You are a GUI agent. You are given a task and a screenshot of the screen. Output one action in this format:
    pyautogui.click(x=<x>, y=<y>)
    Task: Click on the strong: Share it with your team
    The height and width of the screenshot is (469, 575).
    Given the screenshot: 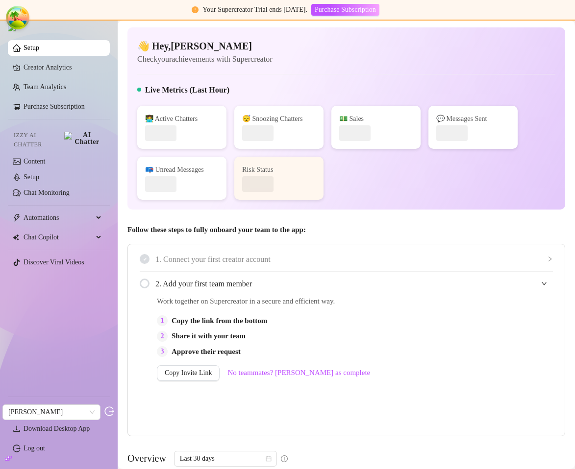 What is the action you would take?
    pyautogui.click(x=208, y=336)
    